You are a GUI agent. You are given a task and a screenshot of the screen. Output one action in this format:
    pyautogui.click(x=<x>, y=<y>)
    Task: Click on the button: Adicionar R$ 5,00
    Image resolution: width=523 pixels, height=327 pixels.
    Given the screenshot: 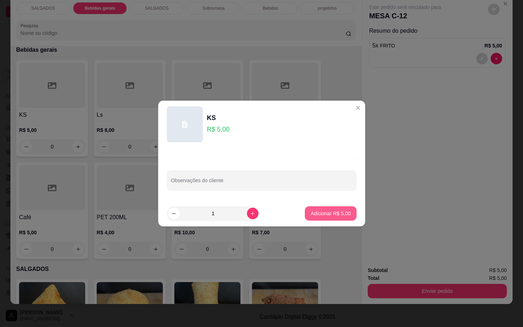 What is the action you would take?
    pyautogui.click(x=331, y=214)
    